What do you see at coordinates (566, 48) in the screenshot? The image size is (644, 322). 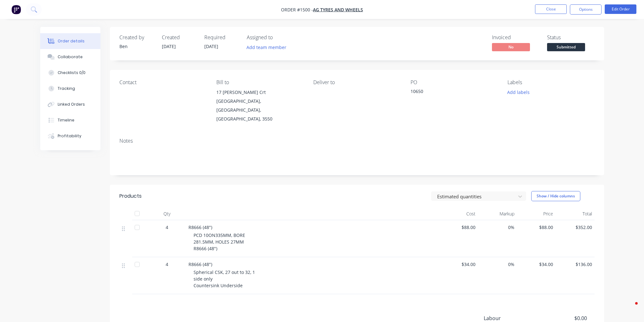 I see `button: Submitted` at bounding box center [566, 48].